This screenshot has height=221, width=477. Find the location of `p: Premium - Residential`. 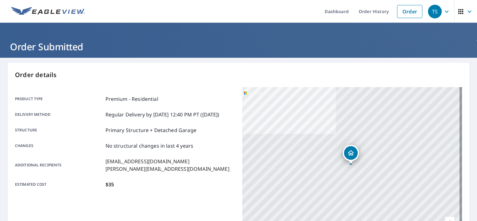

p: Premium - Residential is located at coordinates (132, 99).